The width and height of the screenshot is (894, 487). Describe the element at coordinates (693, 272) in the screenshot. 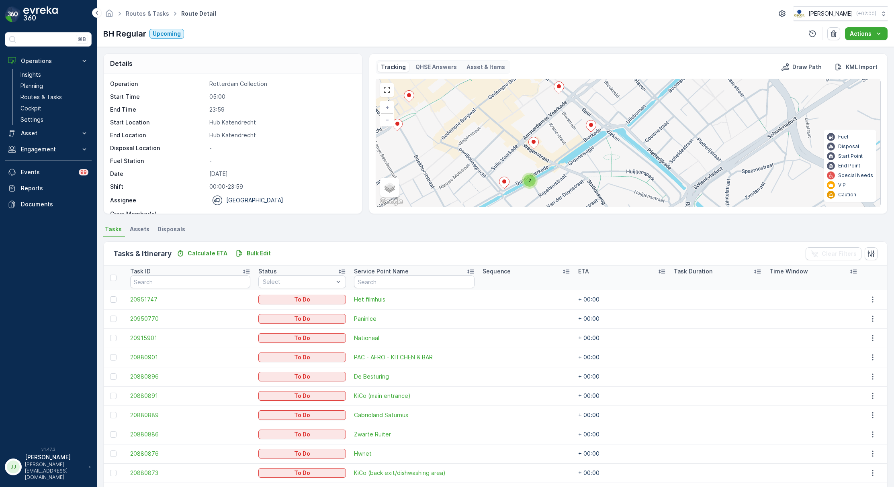

I see `p: Task Duration` at that location.